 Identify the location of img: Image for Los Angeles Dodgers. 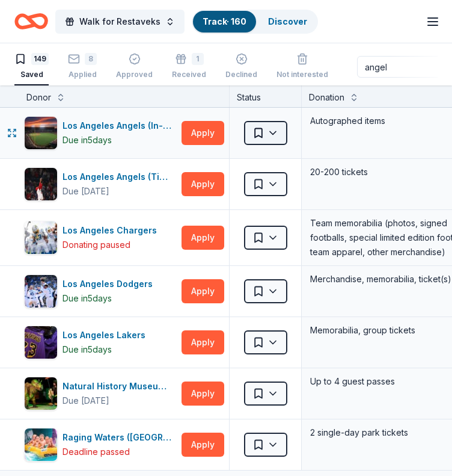
(41, 291).